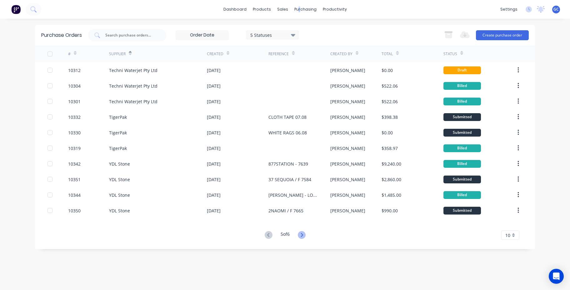 This screenshot has height=290, width=570. Describe the element at coordinates (74, 148) in the screenshot. I see `div: 10319` at that location.